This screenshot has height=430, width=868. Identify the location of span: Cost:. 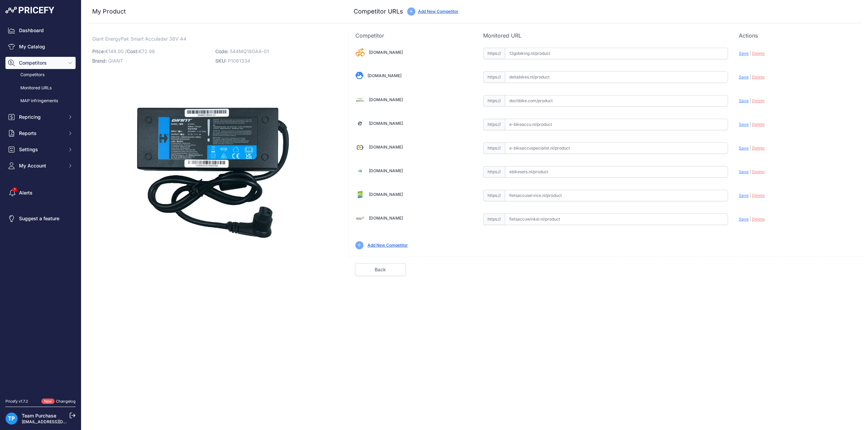
(132, 51).